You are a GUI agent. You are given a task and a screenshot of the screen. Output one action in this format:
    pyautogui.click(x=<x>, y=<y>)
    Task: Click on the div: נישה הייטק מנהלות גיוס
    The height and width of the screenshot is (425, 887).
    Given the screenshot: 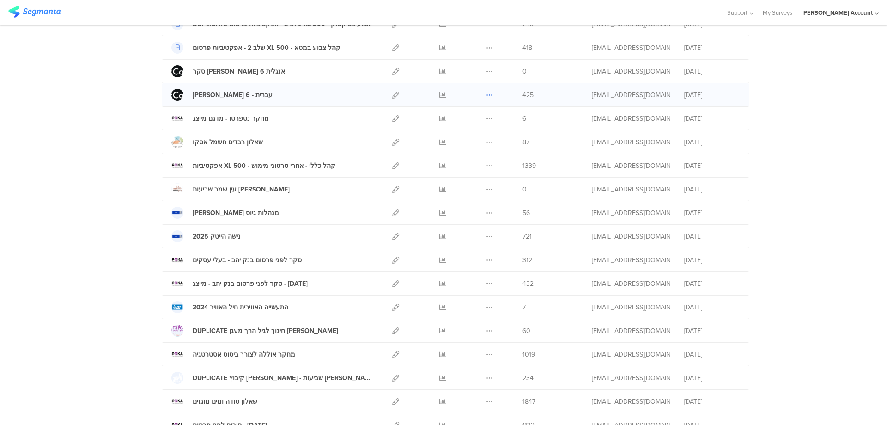 What is the action you would take?
    pyautogui.click(x=236, y=213)
    